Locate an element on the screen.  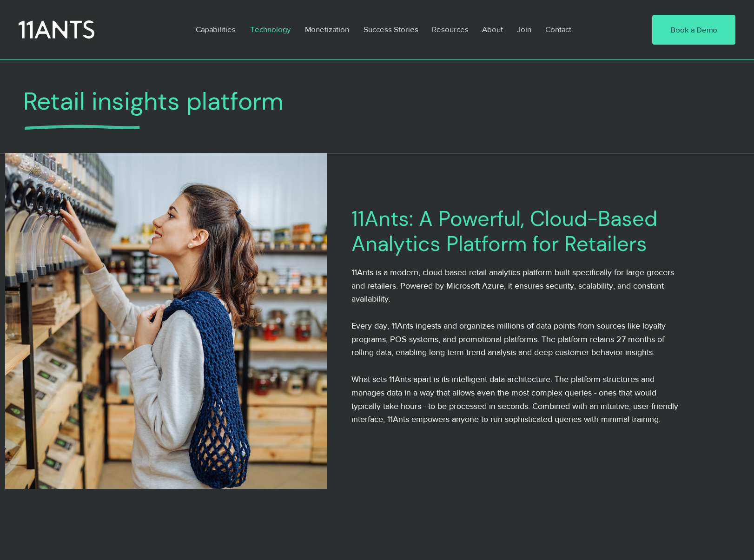
p: Capabilities is located at coordinates (216, 29).